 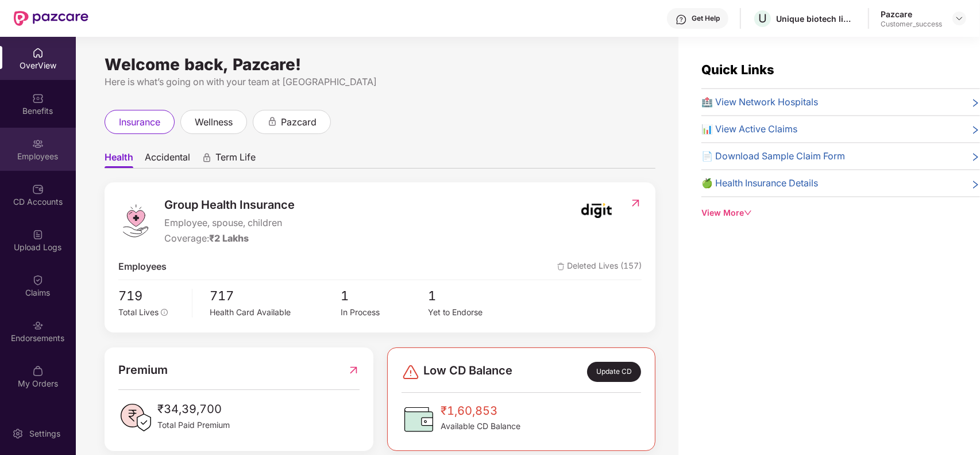 I want to click on div: Yet to Endorse, so click(x=471, y=312).